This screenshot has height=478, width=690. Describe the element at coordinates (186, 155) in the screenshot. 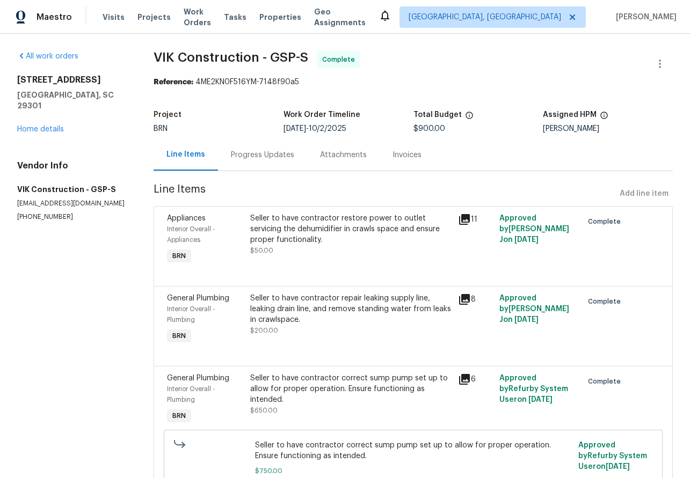

I see `div: Line Items` at that location.